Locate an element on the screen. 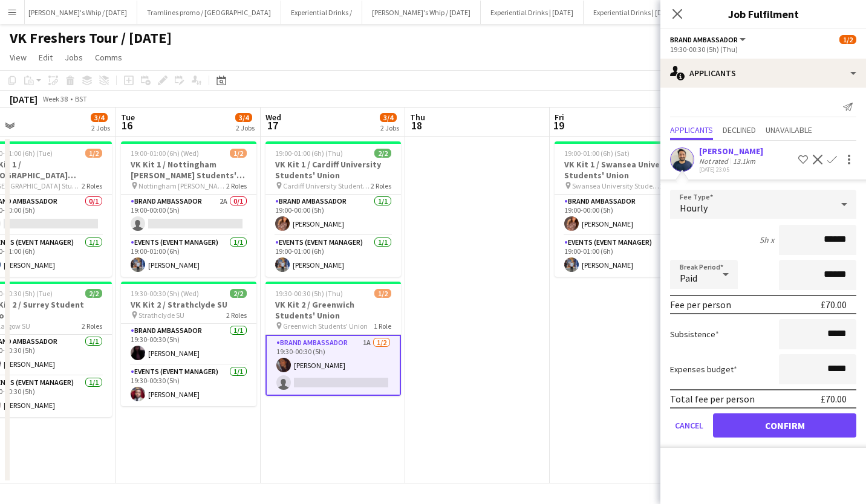 Image resolution: width=866 pixels, height=504 pixels. div: Applicants is located at coordinates (763, 73).